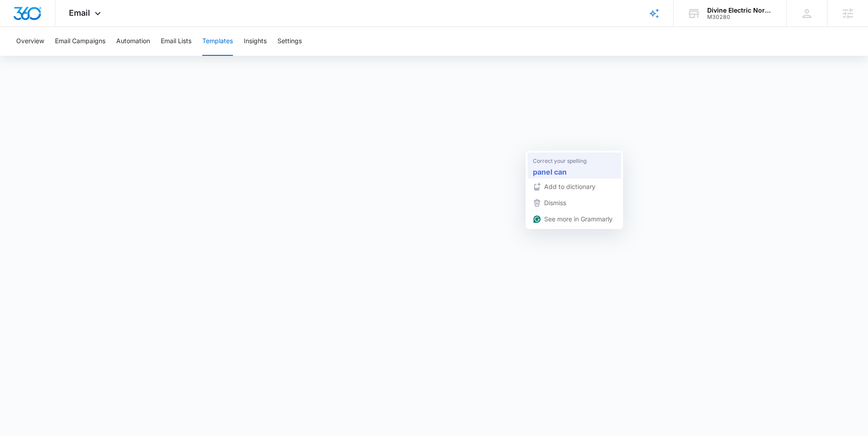 The height and width of the screenshot is (436, 868). What do you see at coordinates (30, 41) in the screenshot?
I see `button: Overview` at bounding box center [30, 41].